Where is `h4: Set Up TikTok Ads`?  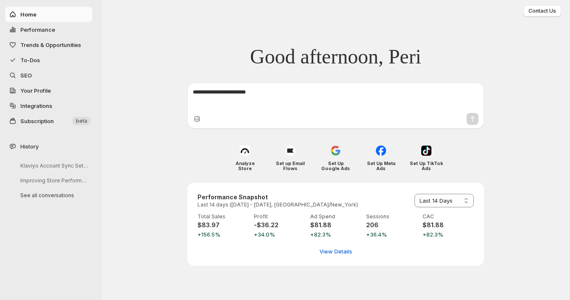 h4: Set Up TikTok Ads is located at coordinates (426, 166).